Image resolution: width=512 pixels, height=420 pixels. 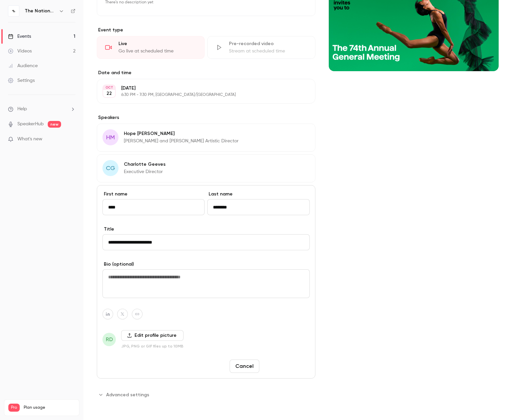 I want to click on label: Bio (optional), so click(x=206, y=264).